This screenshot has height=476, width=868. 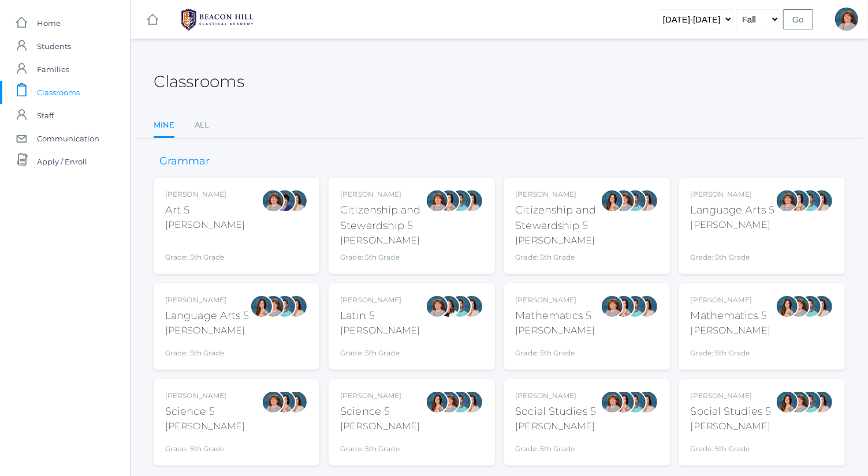 I want to click on h2: Classrooms, so click(x=199, y=82).